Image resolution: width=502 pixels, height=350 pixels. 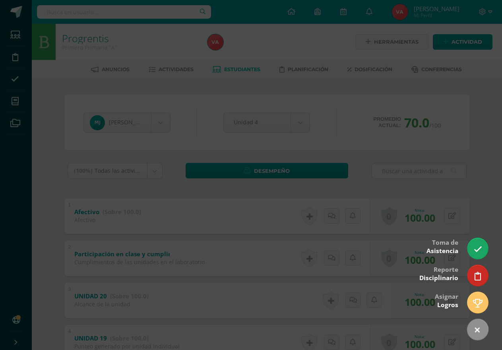 I want to click on div: Asignar, so click(x=446, y=300).